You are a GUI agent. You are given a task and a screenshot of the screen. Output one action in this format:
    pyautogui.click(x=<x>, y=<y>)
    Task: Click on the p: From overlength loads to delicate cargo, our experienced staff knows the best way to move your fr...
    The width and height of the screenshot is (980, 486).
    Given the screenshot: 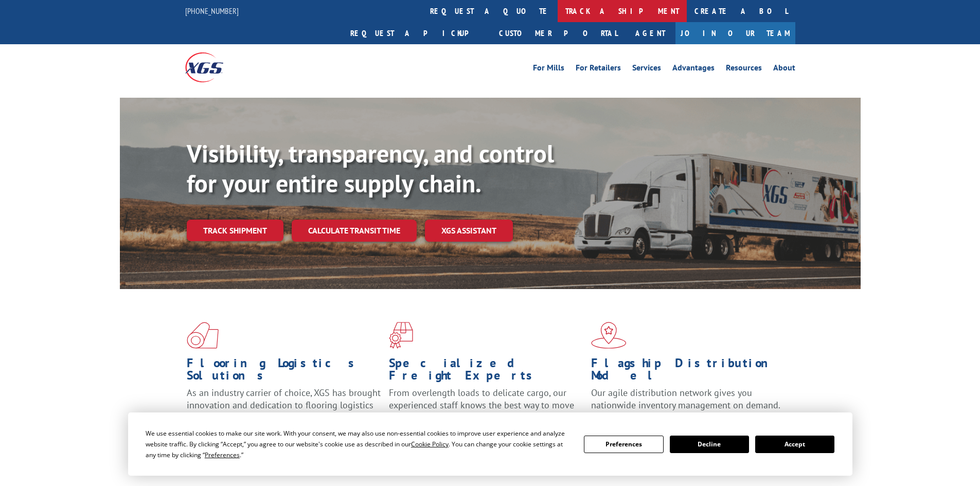 What is the action you would take?
    pyautogui.click(x=486, y=409)
    